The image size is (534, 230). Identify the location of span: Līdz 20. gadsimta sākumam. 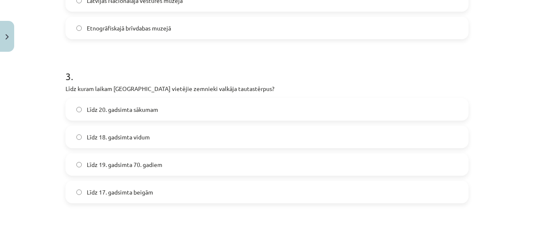
(122, 109).